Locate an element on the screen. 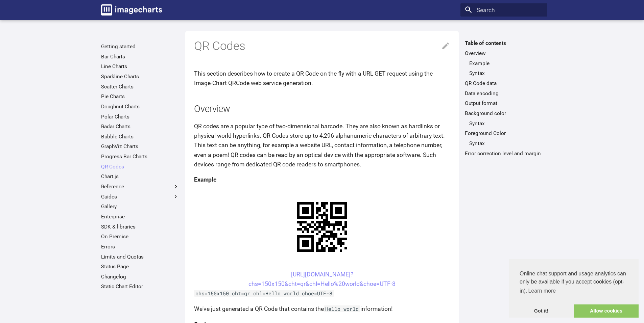 Image resolution: width=644 pixels, height=323 pixels. h1: QR Codes is located at coordinates (322, 46).